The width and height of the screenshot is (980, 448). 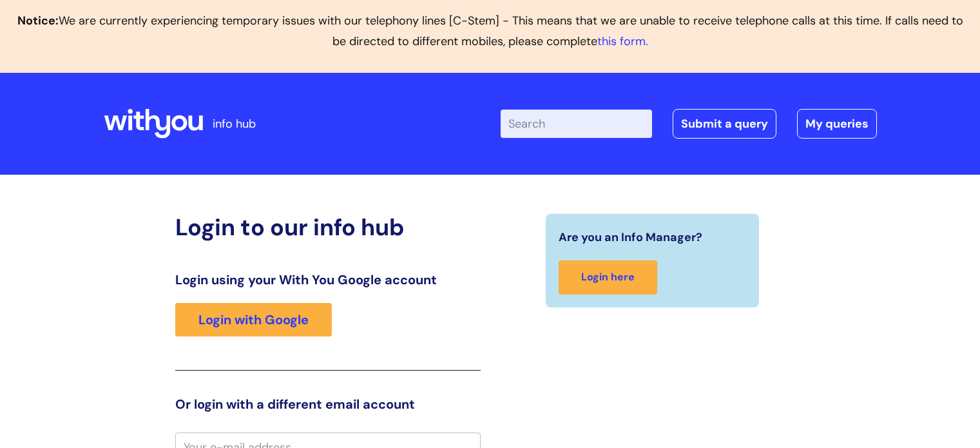 What do you see at coordinates (234, 124) in the screenshot?
I see `p: info hub` at bounding box center [234, 124].